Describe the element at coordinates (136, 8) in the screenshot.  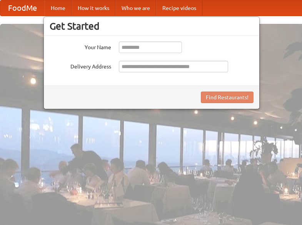
I see `a: Who we are` at that location.